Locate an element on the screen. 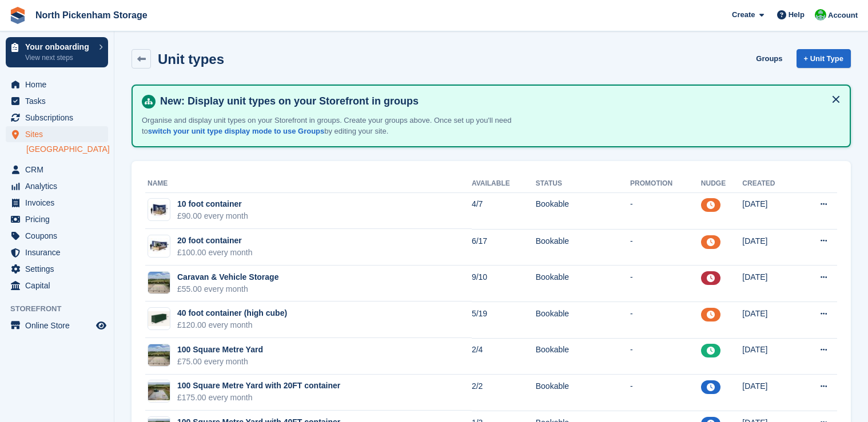 This screenshot has height=422, width=868. span: Home is located at coordinates (60, 85).